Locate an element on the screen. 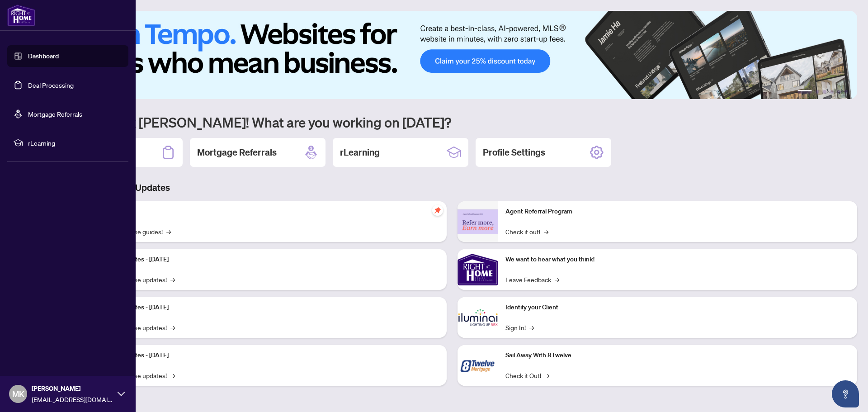 The width and height of the screenshot is (868, 412). button: 1 is located at coordinates (804, 92).